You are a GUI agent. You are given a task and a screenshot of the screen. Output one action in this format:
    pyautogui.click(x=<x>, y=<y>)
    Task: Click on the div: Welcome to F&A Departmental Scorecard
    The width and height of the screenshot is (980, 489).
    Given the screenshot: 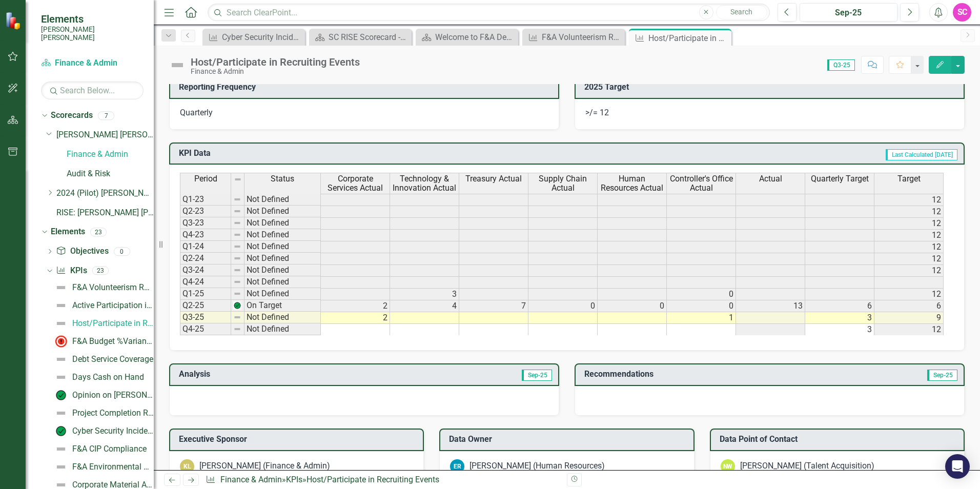 What is the action you would take?
    pyautogui.click(x=475, y=37)
    